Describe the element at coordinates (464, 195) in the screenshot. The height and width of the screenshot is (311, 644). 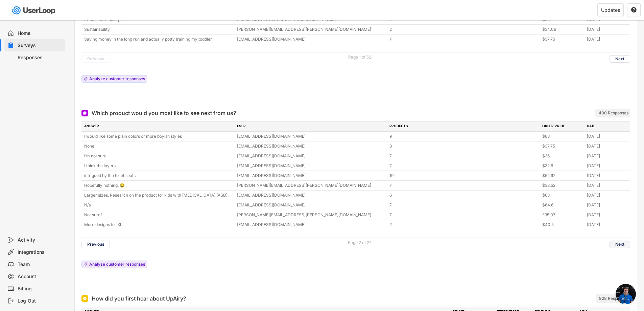
I see `div: 6` at that location.